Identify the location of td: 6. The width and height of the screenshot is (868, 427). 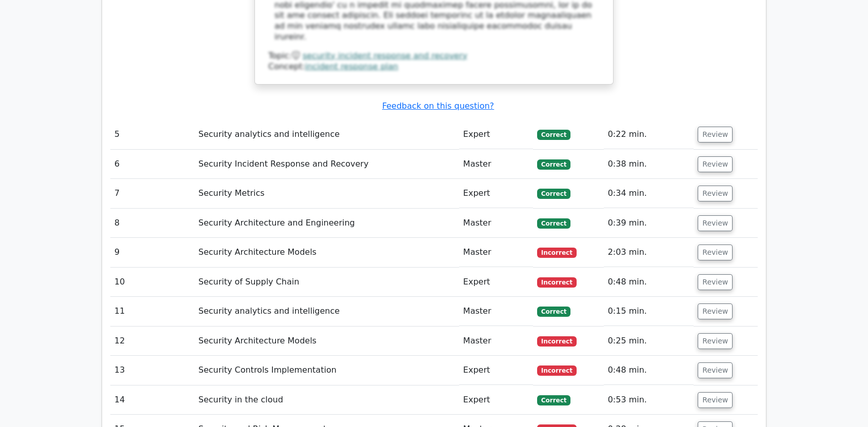
(152, 164).